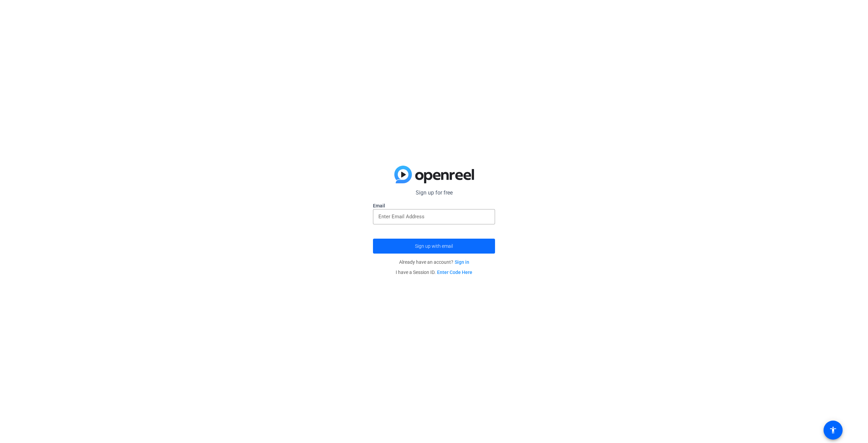 This screenshot has width=868, height=443. I want to click on span: I have a Session ID., so click(434, 272).